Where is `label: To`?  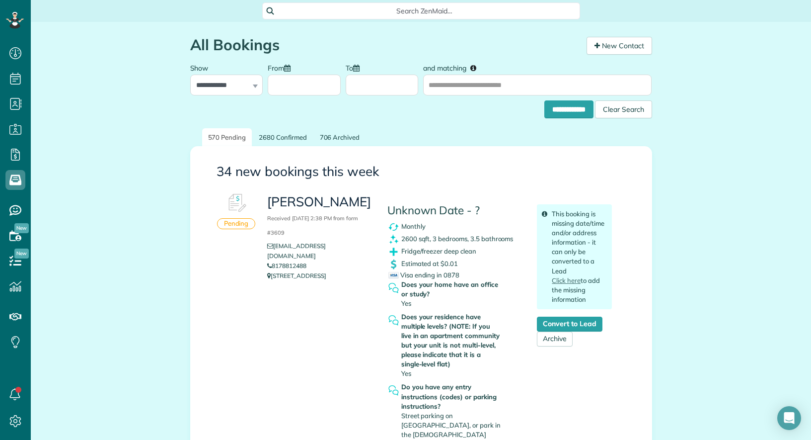
label: To is located at coordinates (355, 67).